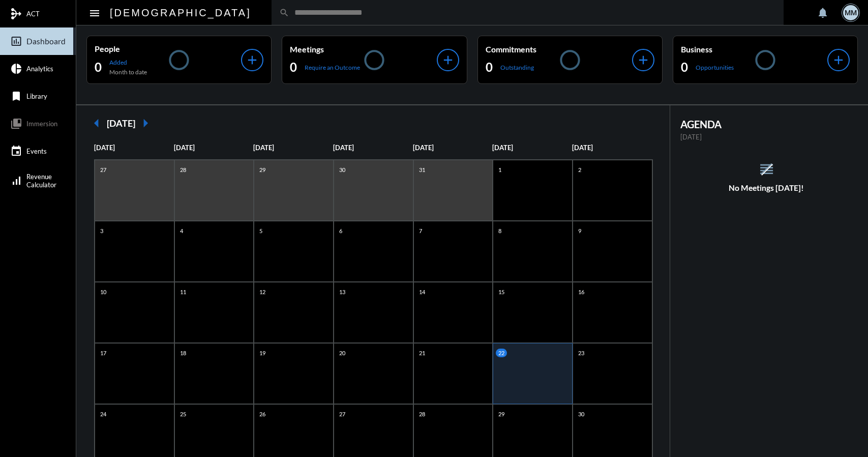  I want to click on mat-icon: reorder, so click(766, 169).